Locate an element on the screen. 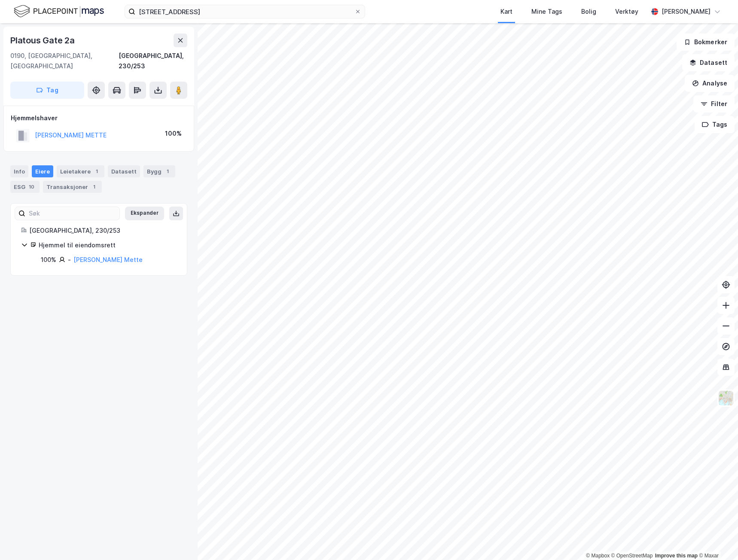 Image resolution: width=738 pixels, height=560 pixels. button: Tags is located at coordinates (715, 125).